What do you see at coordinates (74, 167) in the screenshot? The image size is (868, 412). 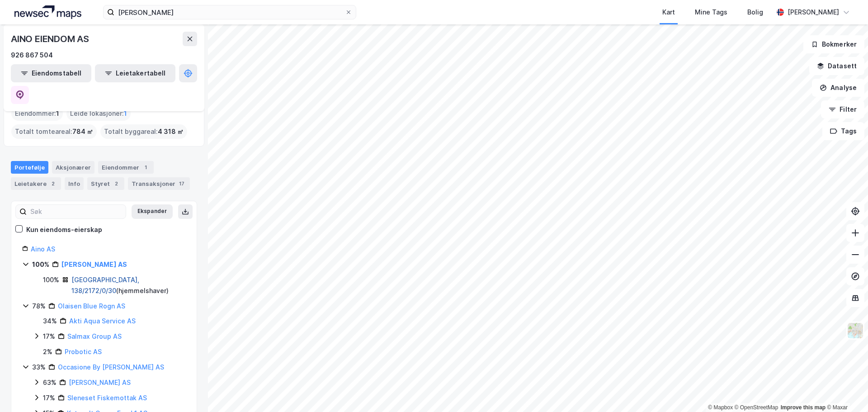 I see `div: Aksjonærer` at bounding box center [74, 167].